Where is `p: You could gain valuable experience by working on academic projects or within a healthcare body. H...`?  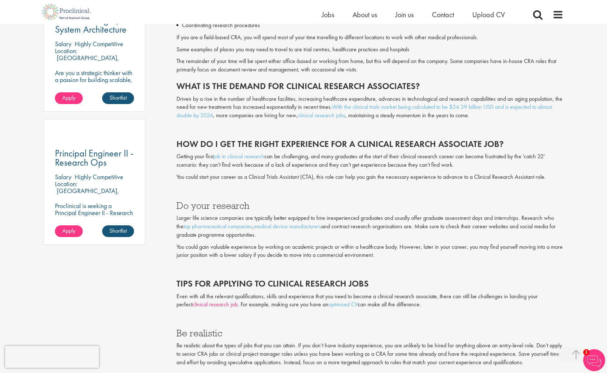 p: You could gain valuable experience by working on academic projects or within a healthcare body. H... is located at coordinates (370, 251).